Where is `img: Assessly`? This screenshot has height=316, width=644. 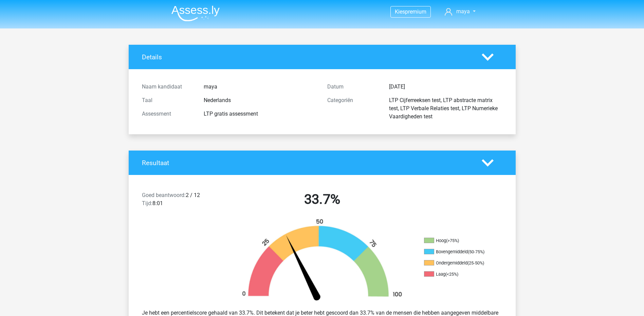
img: Assessly is located at coordinates (196, 13).